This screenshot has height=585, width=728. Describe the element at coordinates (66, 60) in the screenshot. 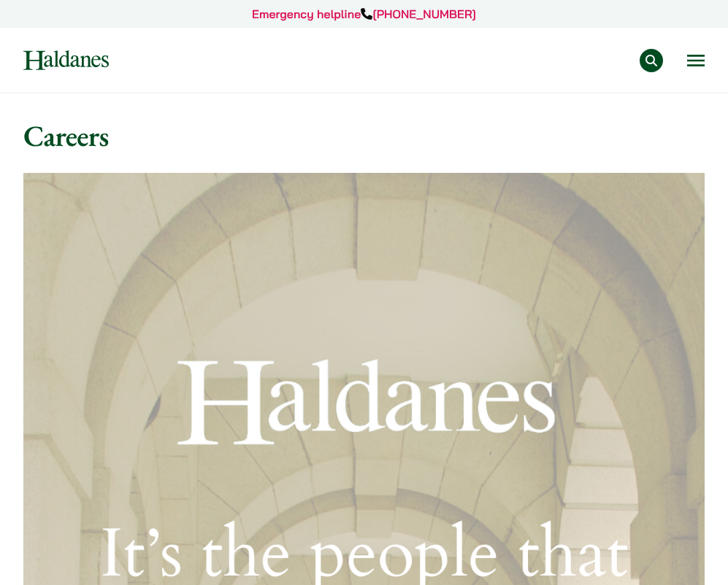

I see `img: Logo of Haldanes` at that location.